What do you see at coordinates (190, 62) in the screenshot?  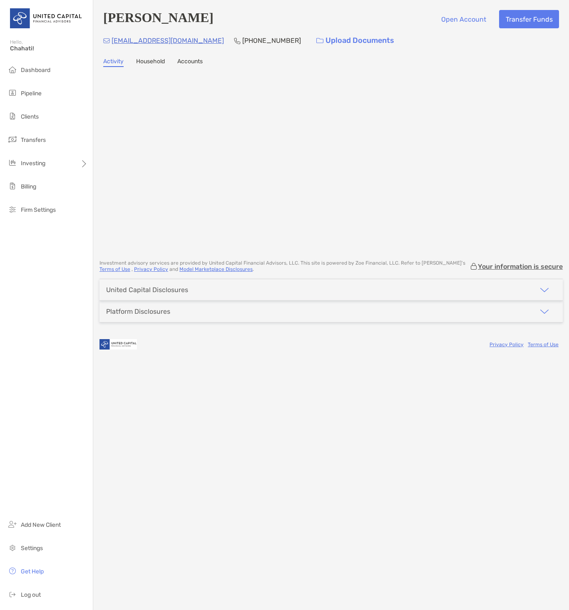 I see `a: Accounts` at bounding box center [190, 62].